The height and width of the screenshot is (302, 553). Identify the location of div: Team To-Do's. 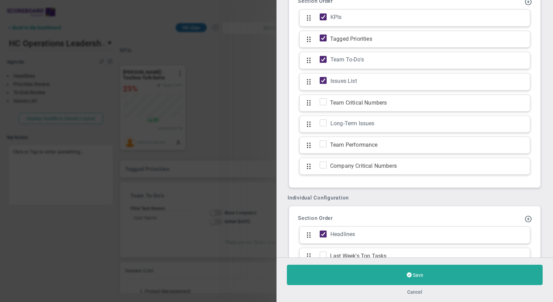
(428, 60).